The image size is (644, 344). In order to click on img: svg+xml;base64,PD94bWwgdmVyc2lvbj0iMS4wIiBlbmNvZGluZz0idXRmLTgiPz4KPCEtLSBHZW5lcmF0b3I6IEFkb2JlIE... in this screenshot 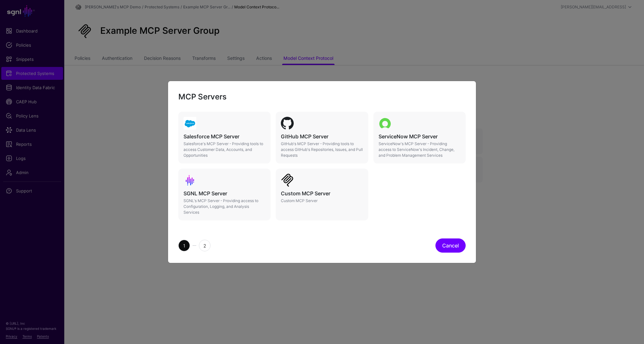, I will do `click(190, 180)`.